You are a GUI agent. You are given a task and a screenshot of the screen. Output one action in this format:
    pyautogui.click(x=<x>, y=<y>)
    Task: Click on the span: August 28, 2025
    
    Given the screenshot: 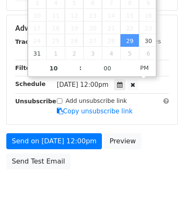 What is the action you would take?
    pyautogui.click(x=111, y=40)
    